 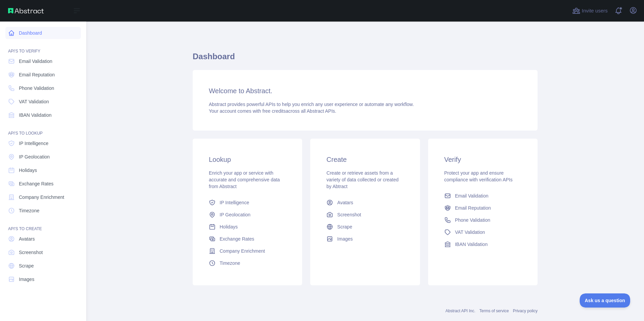 What do you see at coordinates (365, 91) in the screenshot?
I see `h3: Welcome to Abstract.` at bounding box center [365, 91].